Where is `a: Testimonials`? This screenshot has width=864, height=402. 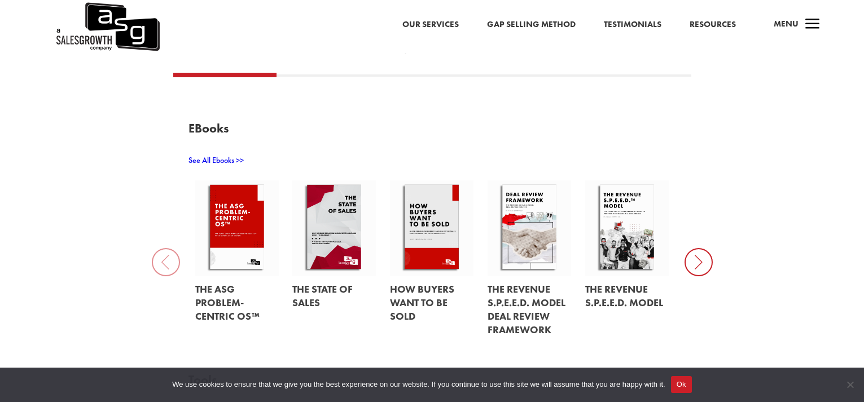
a: Testimonials is located at coordinates (633, 25).